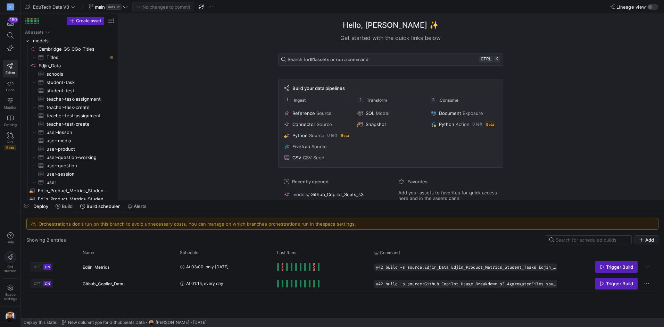  What do you see at coordinates (10, 73) in the screenshot?
I see `span: Editor` at bounding box center [10, 73].